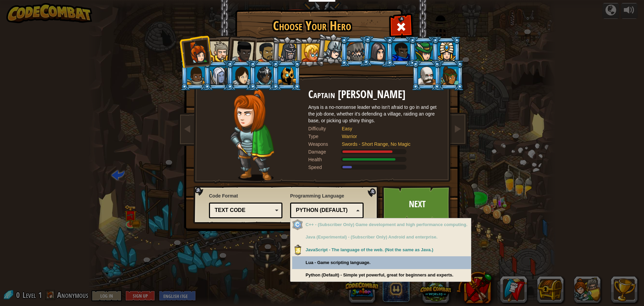 The height and width of the screenshot is (306, 644). I want to click on div: Warrior, so click(389, 136).